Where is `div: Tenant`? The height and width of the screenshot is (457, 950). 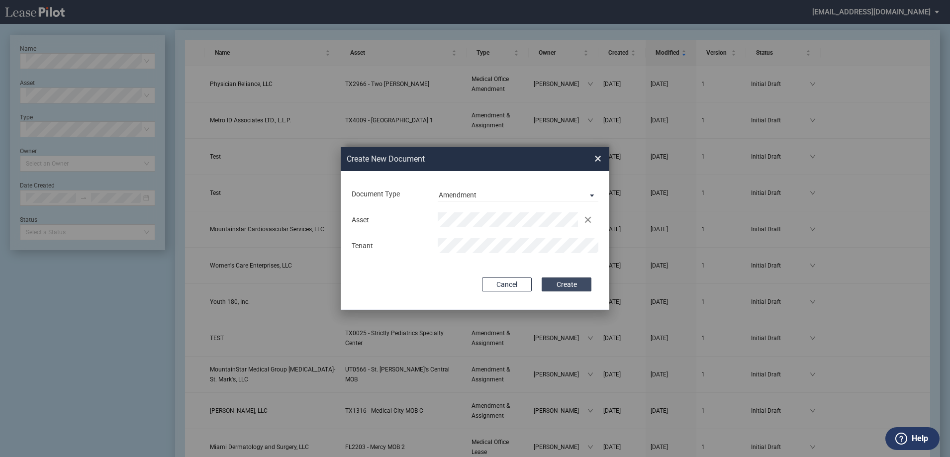
div: Tenant is located at coordinates (388, 246).